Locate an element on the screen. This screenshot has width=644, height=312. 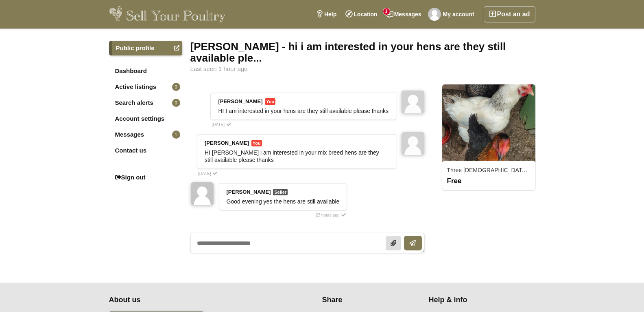
a: Account settings is located at coordinates (146, 119).